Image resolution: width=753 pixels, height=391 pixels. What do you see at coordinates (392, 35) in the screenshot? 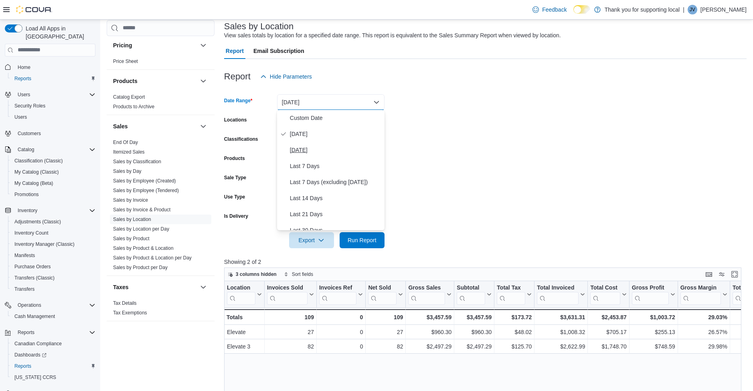
I see `div: View sales totals by location for a specified date range. This report is equivalent to the Sales ...` at bounding box center [392, 35].